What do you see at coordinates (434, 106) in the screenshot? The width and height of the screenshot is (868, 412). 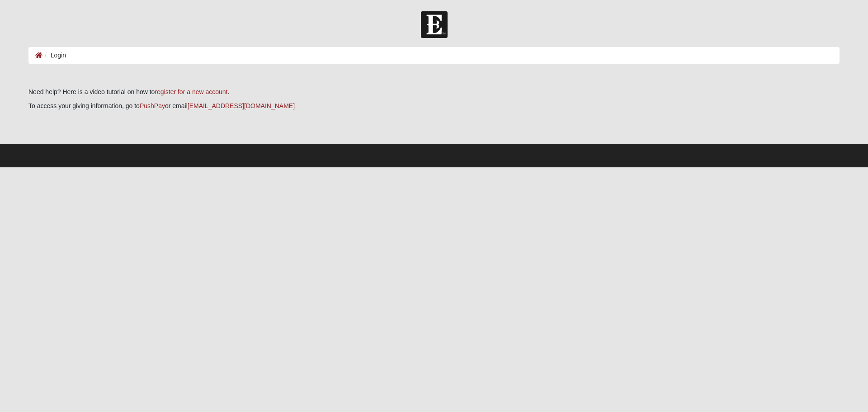 I see `p: To access your giving information, go to or email` at bounding box center [434, 106].